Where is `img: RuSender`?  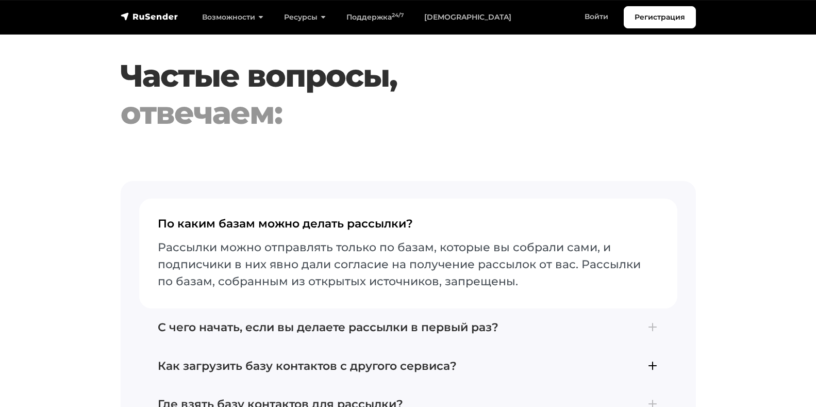 img: RuSender is located at coordinates (149, 16).